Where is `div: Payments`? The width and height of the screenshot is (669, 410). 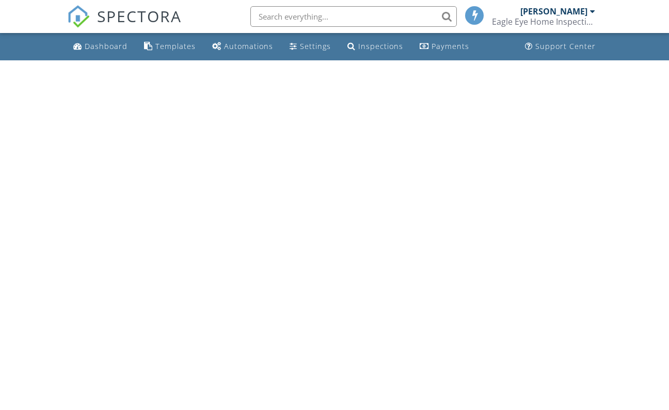
div: Payments is located at coordinates (450, 46).